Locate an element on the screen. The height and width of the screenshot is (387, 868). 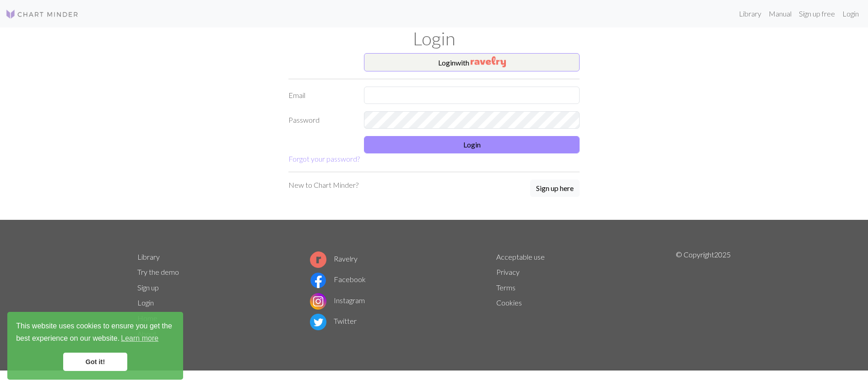
a: Facebook is located at coordinates (338, 279).